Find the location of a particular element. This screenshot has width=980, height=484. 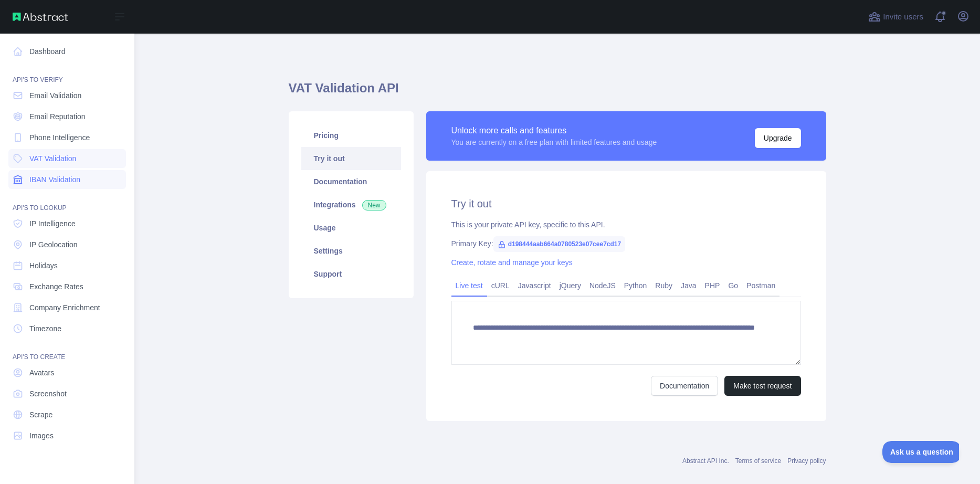

a: Ruby is located at coordinates (663, 286).